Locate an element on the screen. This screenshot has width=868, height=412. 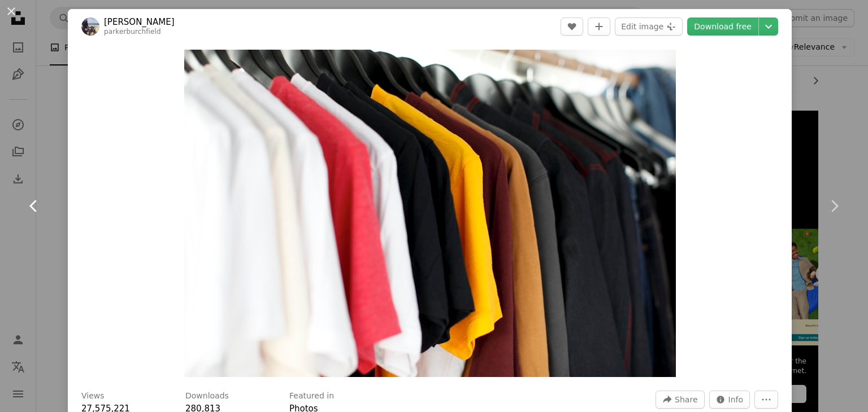
span: Share is located at coordinates (686, 400).